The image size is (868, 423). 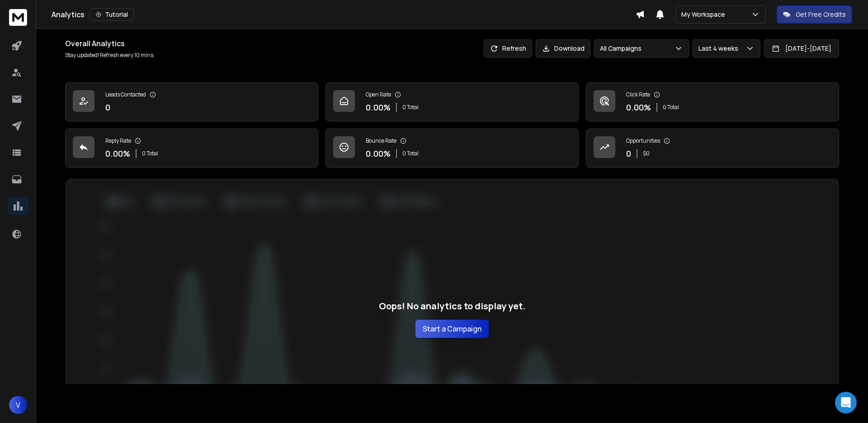 What do you see at coordinates (452, 319) in the screenshot?
I see `div: Oops! No analytics to display yet.` at bounding box center [452, 319].